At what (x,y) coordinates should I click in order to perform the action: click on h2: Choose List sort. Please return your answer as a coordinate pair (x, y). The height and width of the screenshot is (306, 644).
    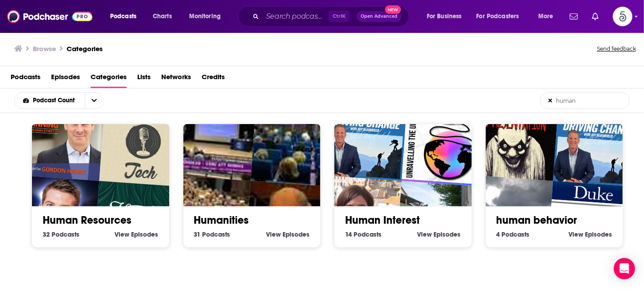
    Looking at the image, I should click on (66, 100).